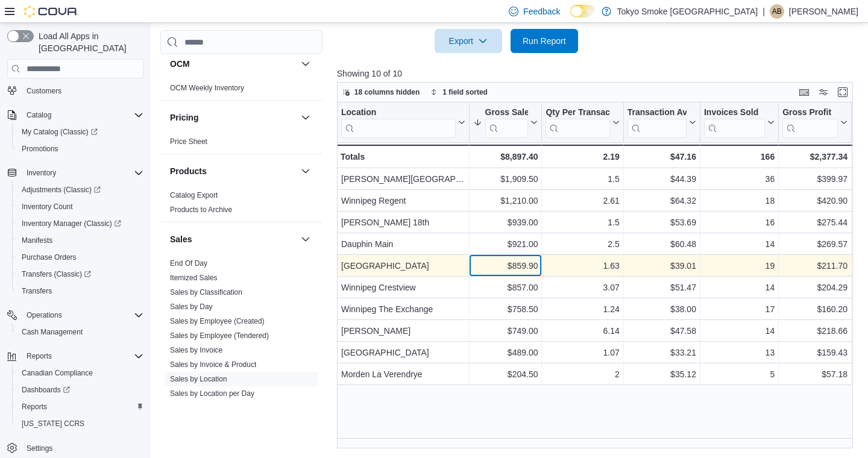 Image resolution: width=868 pixels, height=458 pixels. Describe the element at coordinates (739, 156) in the screenshot. I see `div: 166` at that location.